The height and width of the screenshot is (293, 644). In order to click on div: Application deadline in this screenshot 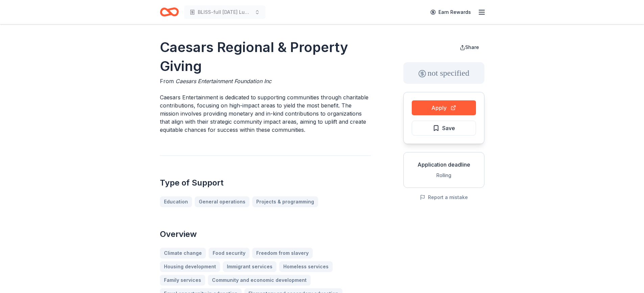, I will do `click(444, 165)`.